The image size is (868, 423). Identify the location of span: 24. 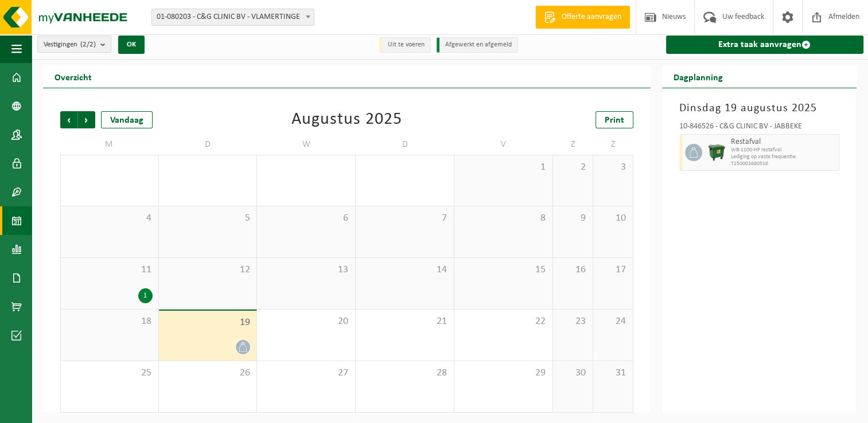
(613, 322).